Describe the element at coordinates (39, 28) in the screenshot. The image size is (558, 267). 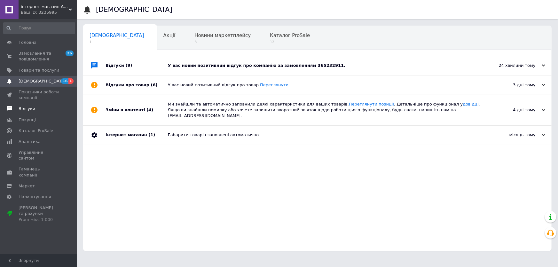
I see `input: Пошук` at that location.